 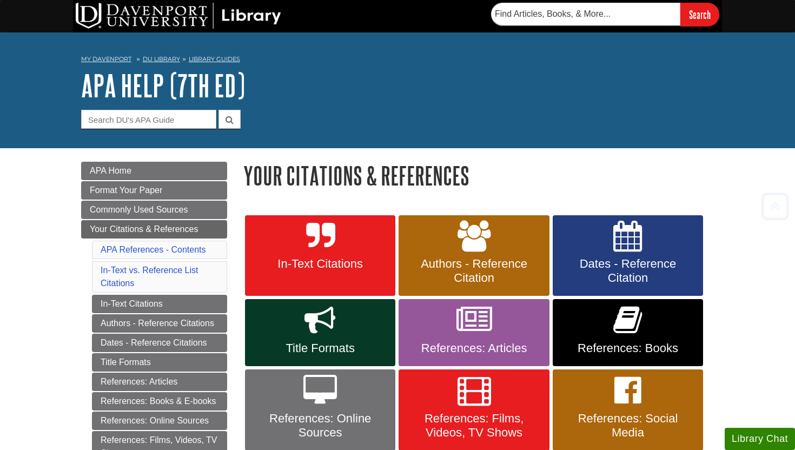 What do you see at coordinates (628, 271) in the screenshot?
I see `span: Dates - Reference Citation` at bounding box center [628, 271].